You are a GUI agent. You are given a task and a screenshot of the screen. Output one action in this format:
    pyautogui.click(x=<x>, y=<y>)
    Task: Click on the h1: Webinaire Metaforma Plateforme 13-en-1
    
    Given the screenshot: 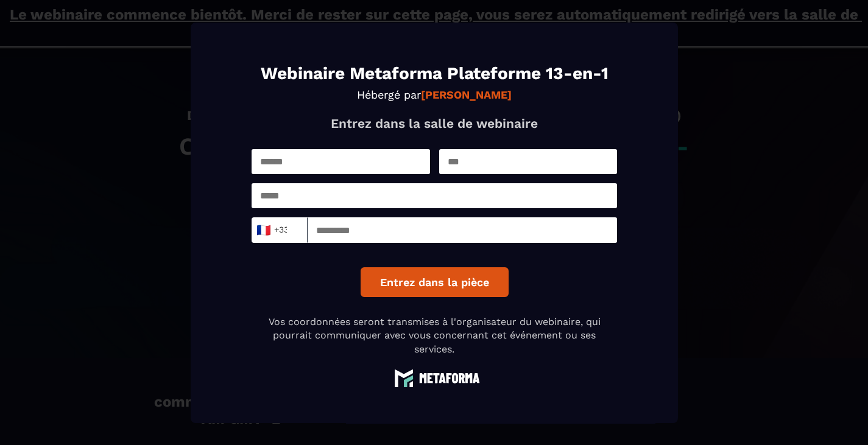 What is the action you would take?
    pyautogui.click(x=434, y=74)
    